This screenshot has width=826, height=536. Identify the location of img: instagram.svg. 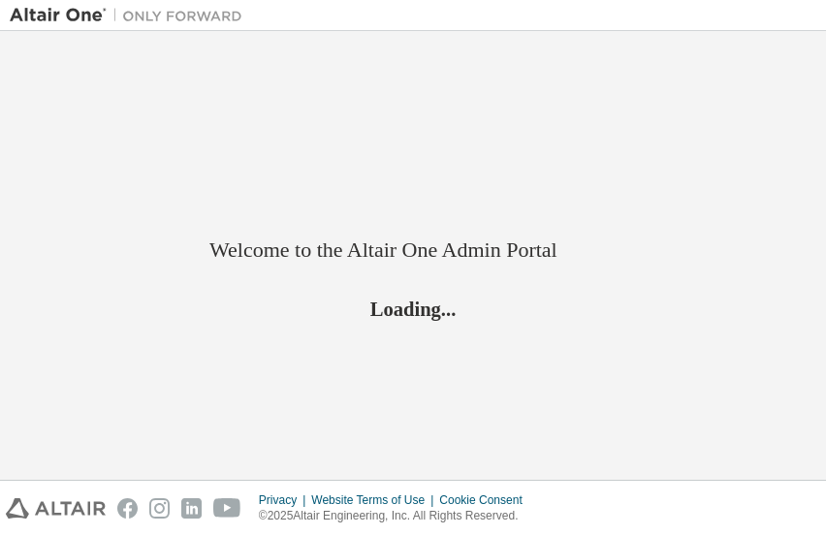
(159, 508).